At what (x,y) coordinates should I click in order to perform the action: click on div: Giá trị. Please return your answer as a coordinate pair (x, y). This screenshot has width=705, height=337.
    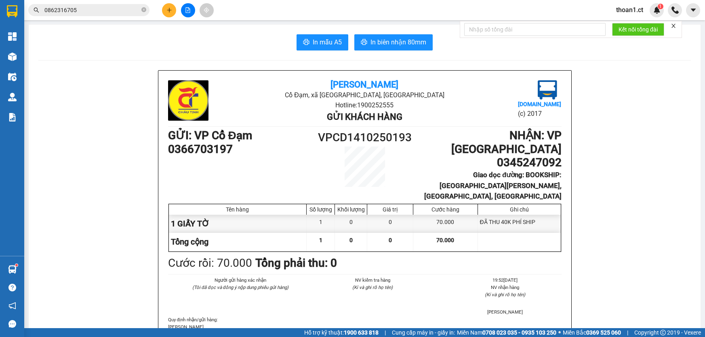
    Looking at the image, I should click on (390, 210).